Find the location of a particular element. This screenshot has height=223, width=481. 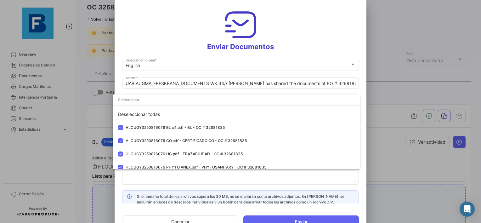

span: HLCUGY3250816076 BL x4.pdf - BL - OC # 32681835 is located at coordinates (175, 127).